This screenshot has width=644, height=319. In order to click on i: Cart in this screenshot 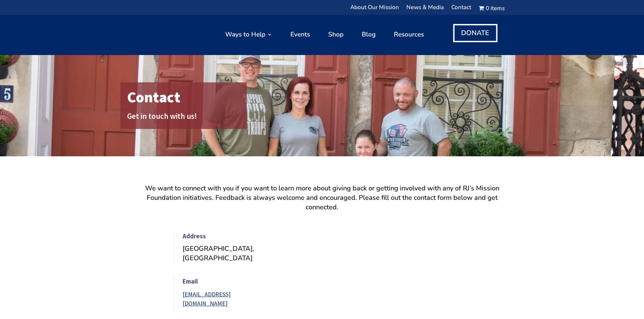, I will do `click(482, 8)`.